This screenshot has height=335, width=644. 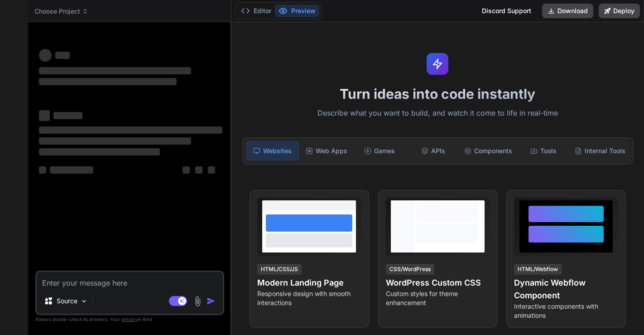 What do you see at coordinates (438, 113) in the screenshot?
I see `p: Describe what you want to build, and watch it come to life in real-time` at bounding box center [438, 113].